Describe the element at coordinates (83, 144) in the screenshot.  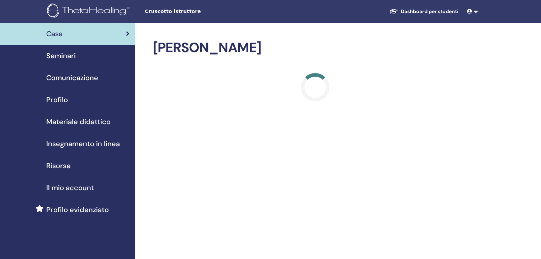
I see `span: Insegnamento in linea` at that location.